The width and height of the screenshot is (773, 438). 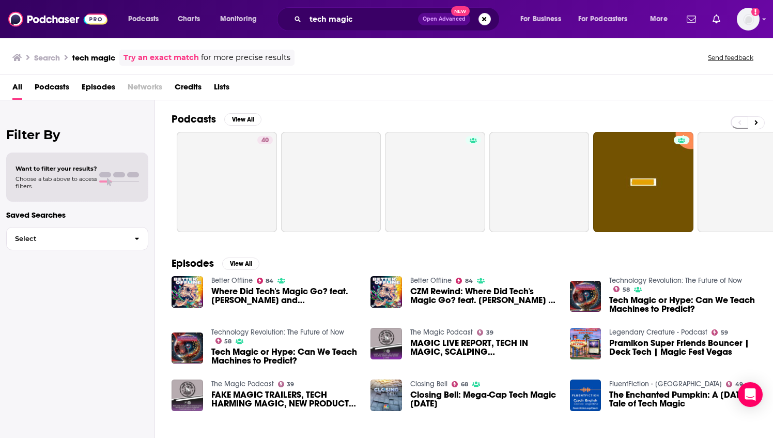 What do you see at coordinates (683, 347) in the screenshot?
I see `span: Pramikon Super Friends Bouncer | Deck Tech | Magic Fest Vegas` at bounding box center [683, 347].